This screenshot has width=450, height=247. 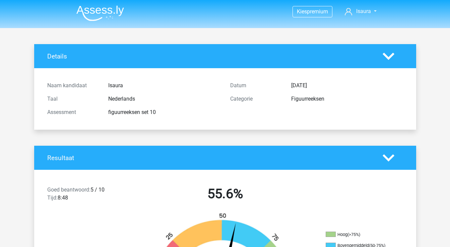 What do you see at coordinates (164, 86) in the screenshot?
I see `div: Isaura` at bounding box center [164, 86].